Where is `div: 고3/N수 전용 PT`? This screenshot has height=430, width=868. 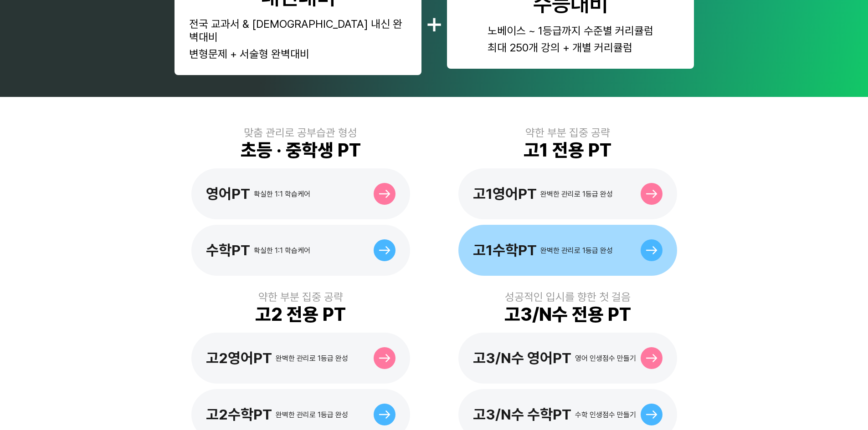 div: 고3/N수 전용 PT is located at coordinates (568, 315).